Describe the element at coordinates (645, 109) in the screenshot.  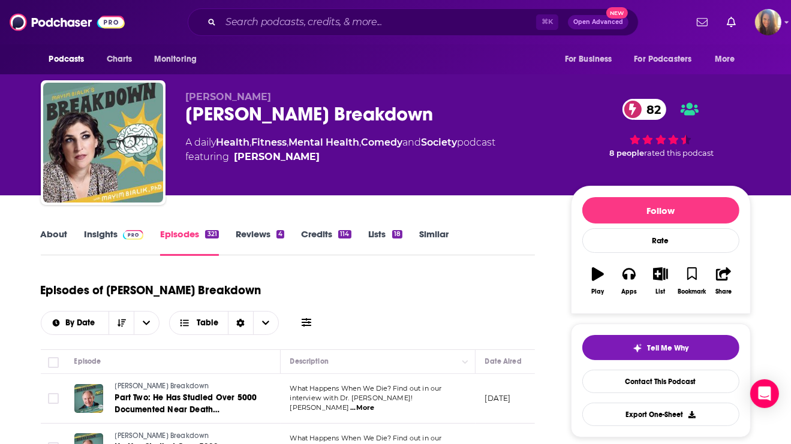
I see `a: 82` at that location.